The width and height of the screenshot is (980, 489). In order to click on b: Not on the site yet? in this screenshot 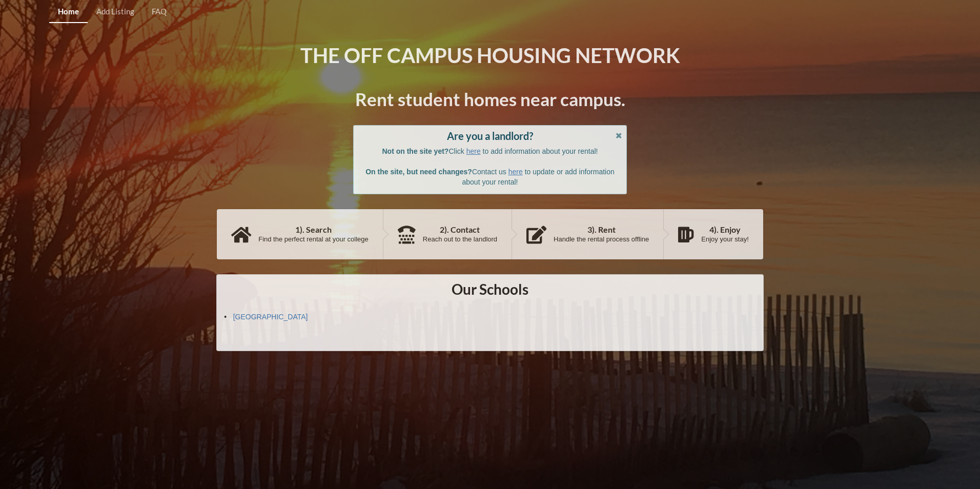, I will do `click(416, 151)`.